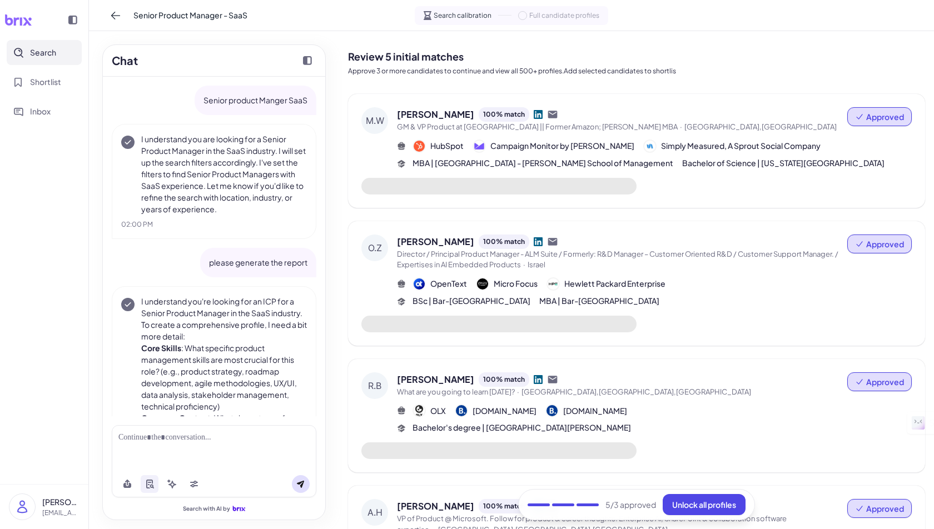 The height and width of the screenshot is (529, 934). I want to click on div: 02:00 PM, so click(214, 225).